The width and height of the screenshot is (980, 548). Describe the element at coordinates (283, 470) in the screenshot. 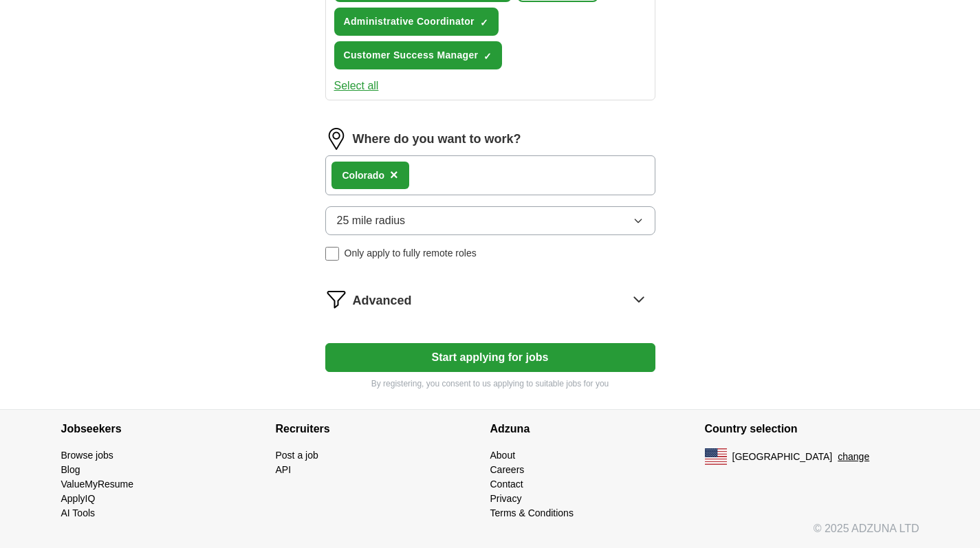

I see `a: API` at that location.